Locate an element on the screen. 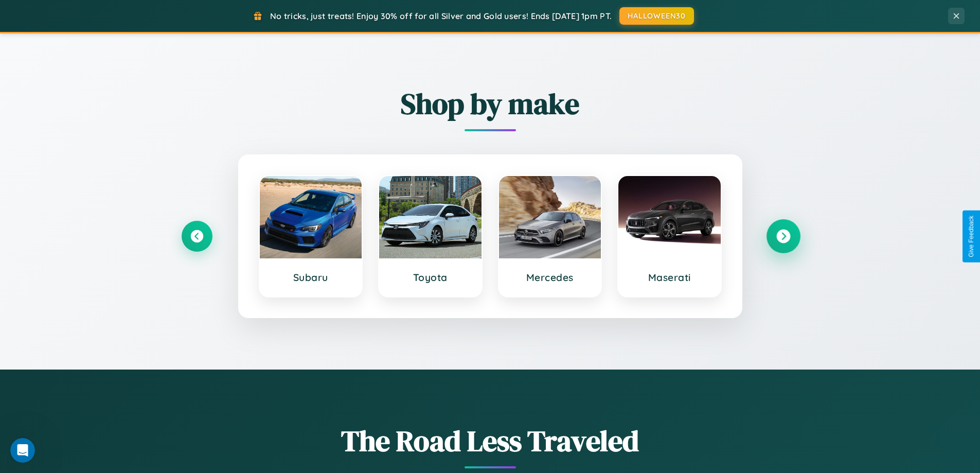 This screenshot has height=473, width=980. h2: Shop by make is located at coordinates (490, 104).